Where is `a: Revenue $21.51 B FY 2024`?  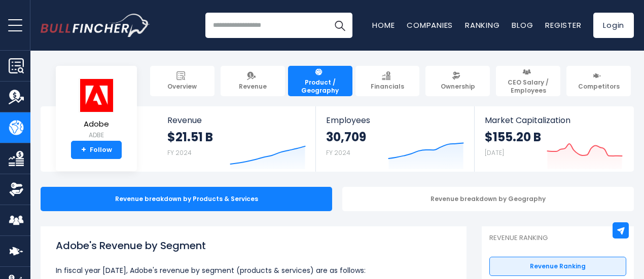 a: Revenue $21.51 B FY 2024 is located at coordinates (236, 139).